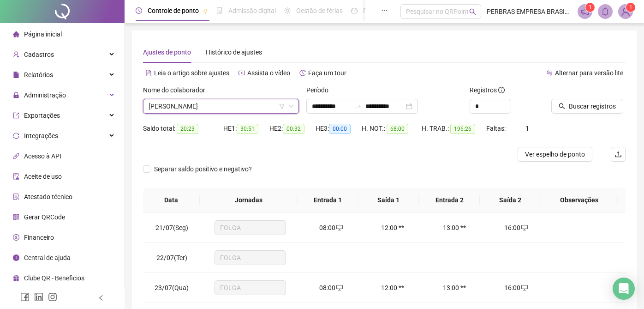  Describe the element at coordinates (171, 258) in the screenshot. I see `span: 22/07(Ter)` at that location.